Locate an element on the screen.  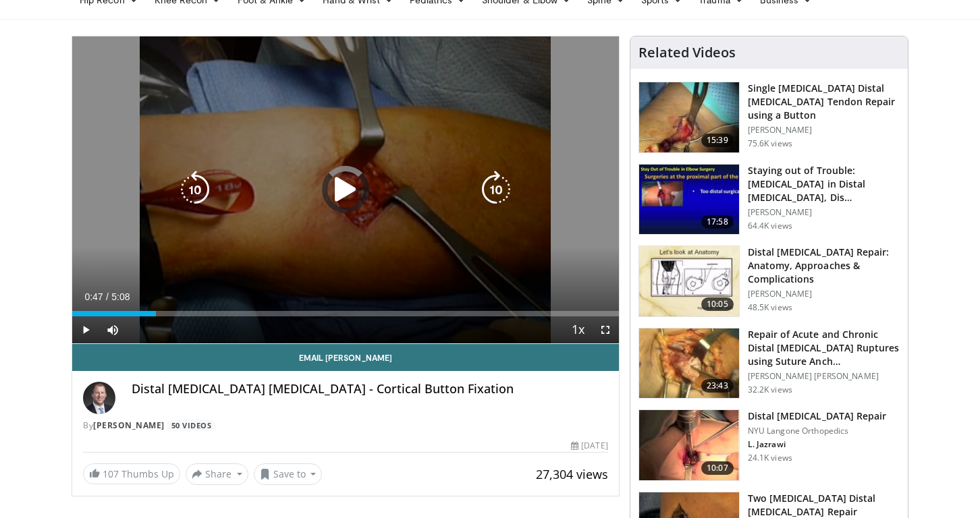
p: 24.1K views is located at coordinates (770, 459).